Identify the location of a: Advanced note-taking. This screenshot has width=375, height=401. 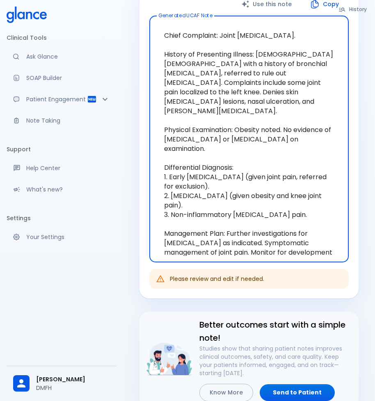
(62, 121).